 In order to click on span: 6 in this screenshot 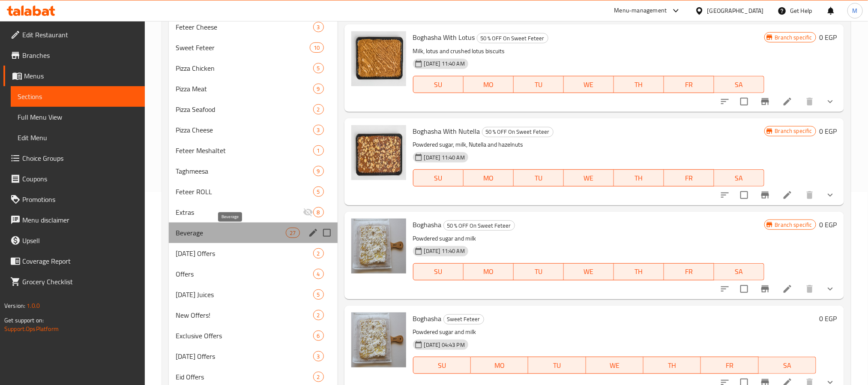, I will do `click(319, 335)`.